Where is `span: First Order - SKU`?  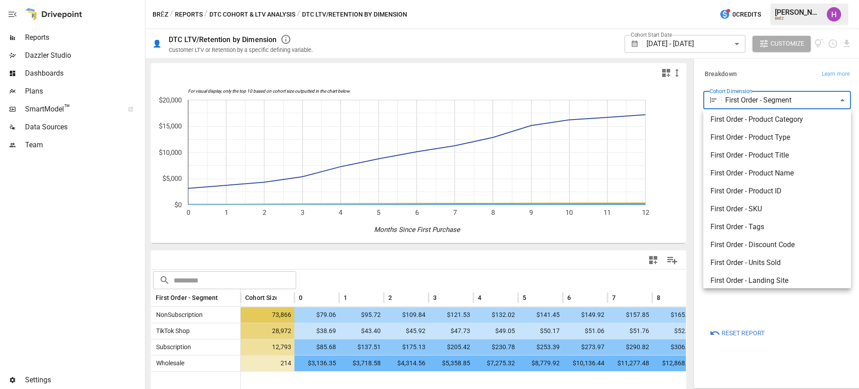 span: First Order - SKU is located at coordinates (777, 209).